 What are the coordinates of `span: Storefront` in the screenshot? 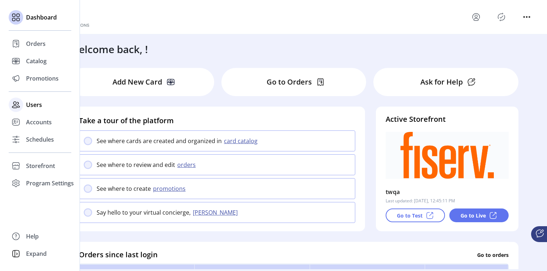 It's located at (41, 166).